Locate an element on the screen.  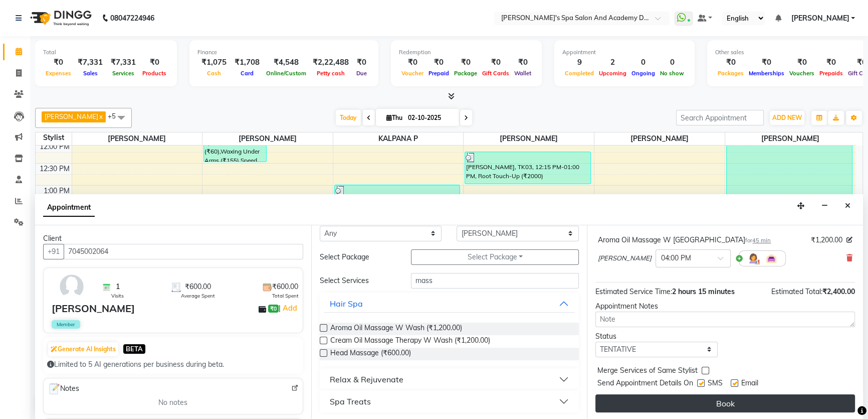
span: SMS is located at coordinates (715, 383).